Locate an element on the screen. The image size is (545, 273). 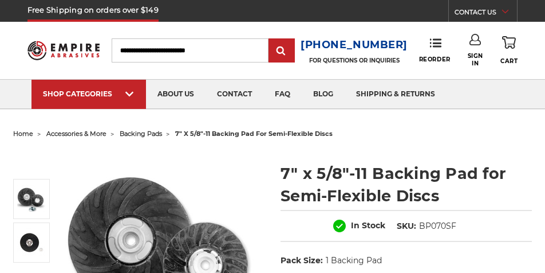
span: 7" x 5/8"-11 backing pad for semi-flexible discs is located at coordinates (254, 133).